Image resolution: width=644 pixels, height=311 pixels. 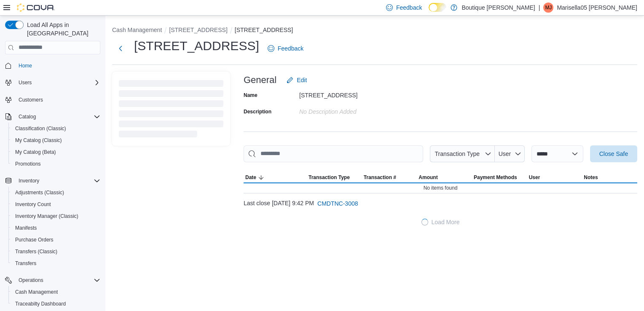 I want to click on button: Close Safe, so click(x=613, y=154).